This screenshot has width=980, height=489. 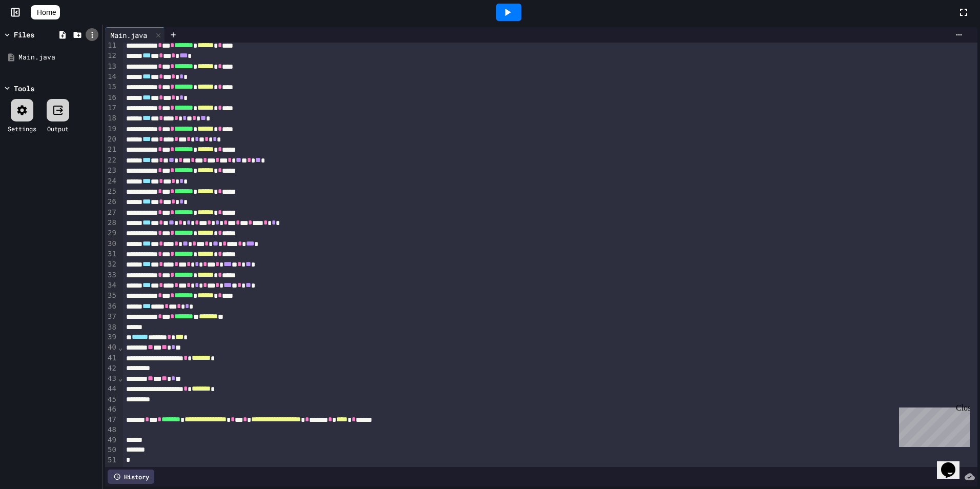 What do you see at coordinates (111, 171) in the screenshot?
I see `div: 23` at bounding box center [111, 171].